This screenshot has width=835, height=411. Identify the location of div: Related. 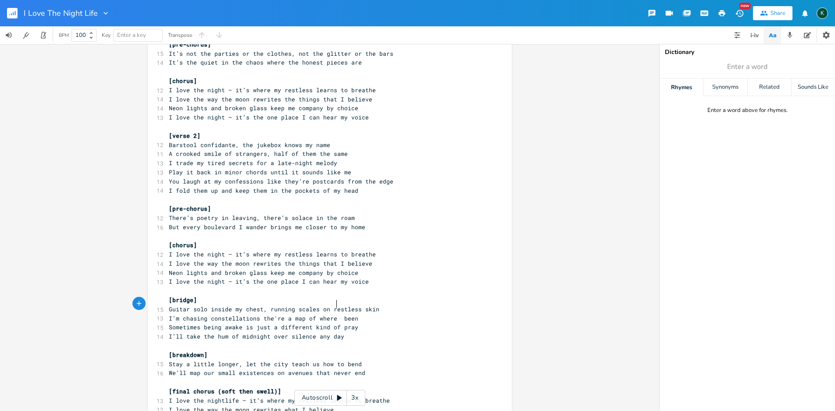
(769, 87).